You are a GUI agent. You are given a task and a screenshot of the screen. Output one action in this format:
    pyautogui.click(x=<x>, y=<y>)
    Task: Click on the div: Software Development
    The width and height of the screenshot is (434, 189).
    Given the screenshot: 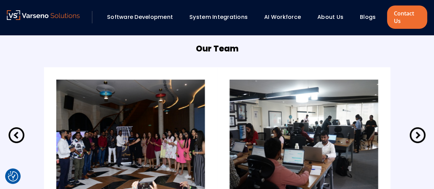 What is the action you would take?
    pyautogui.click(x=143, y=17)
    